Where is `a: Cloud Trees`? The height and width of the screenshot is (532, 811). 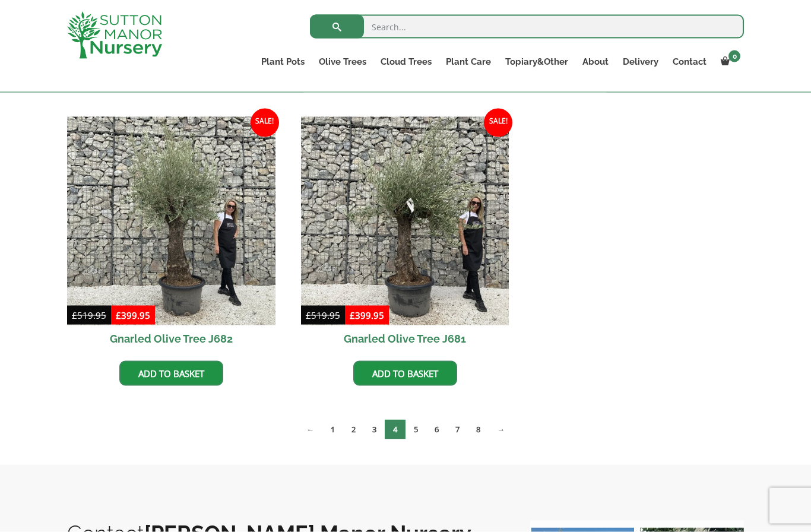 a: Cloud Trees is located at coordinates (406, 61).